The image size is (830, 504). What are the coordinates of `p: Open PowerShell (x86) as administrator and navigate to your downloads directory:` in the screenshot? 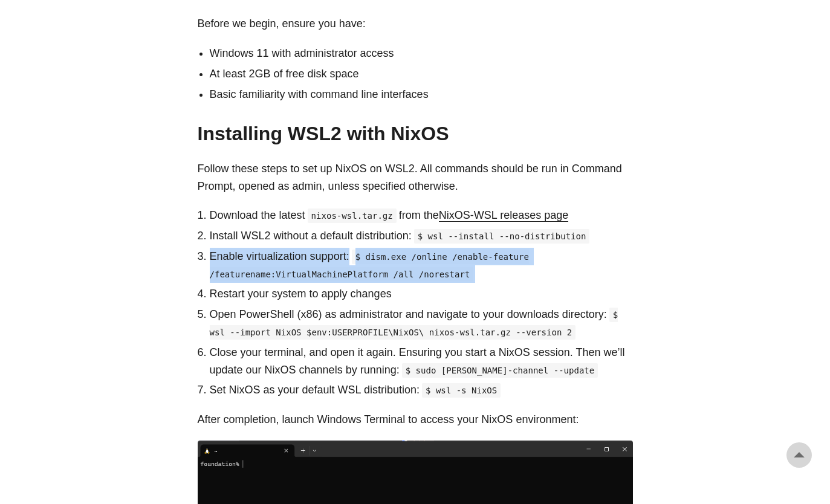 It's located at (421, 323).